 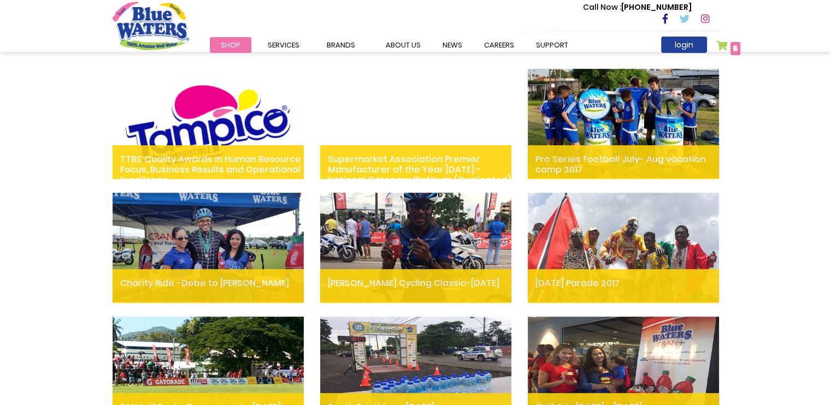 What do you see at coordinates (552, 45) in the screenshot?
I see `a: support` at bounding box center [552, 45].